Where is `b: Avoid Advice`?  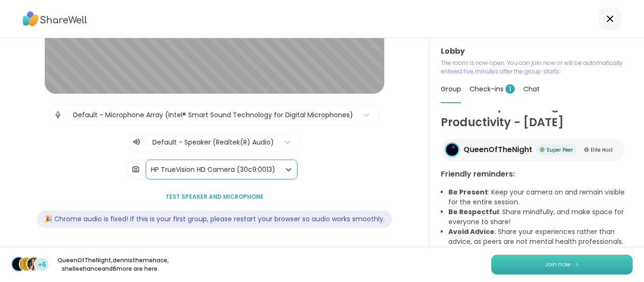 b: Avoid Advice is located at coordinates (472, 232).